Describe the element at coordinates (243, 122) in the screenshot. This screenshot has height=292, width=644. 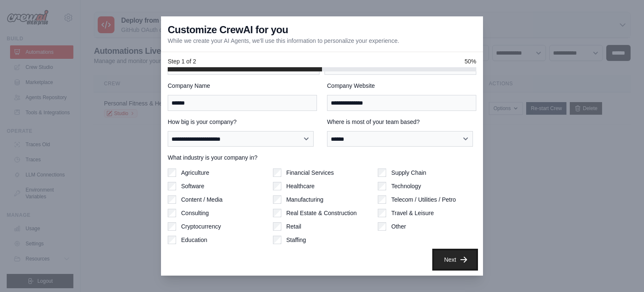
I see `label: How big is your company?` at that location.